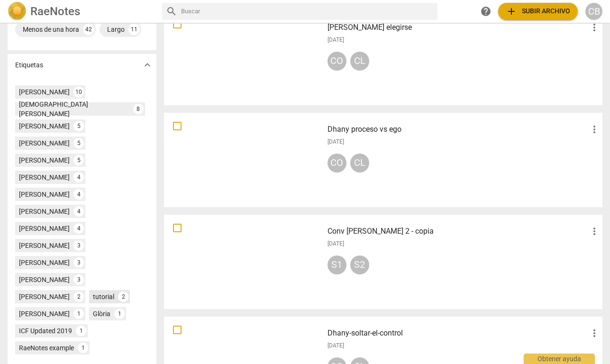 This screenshot has height=364, width=610. Describe the element at coordinates (134, 29) in the screenshot. I see `div: 11` at that location.